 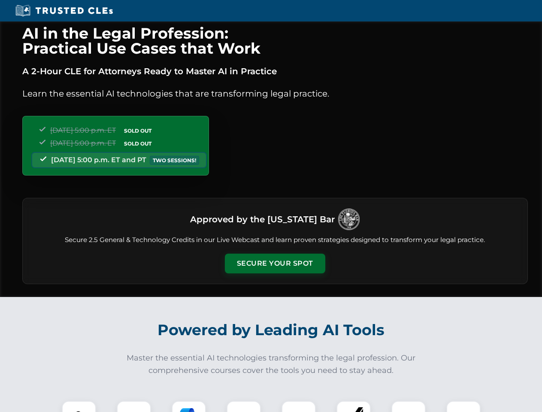 What do you see at coordinates (275, 94) in the screenshot?
I see `p: Learn the essential AI technologies that are transforming legal practice.` at bounding box center [275, 94].